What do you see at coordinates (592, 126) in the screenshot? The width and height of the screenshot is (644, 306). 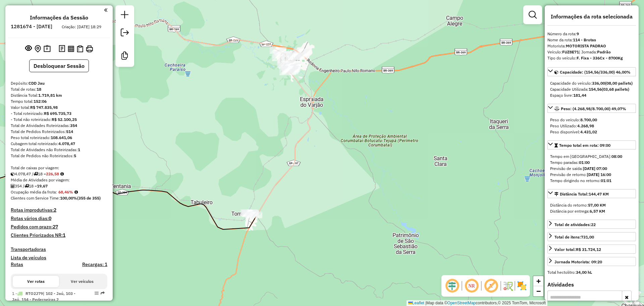 I see `div: Peso Utilizado:` at bounding box center [592, 126].